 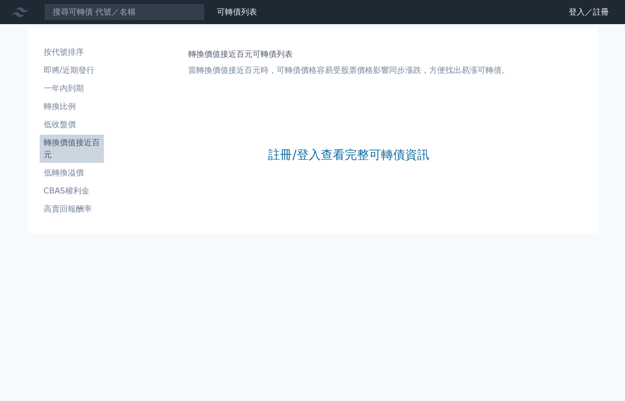 I want to click on a: 登入／註冊, so click(x=589, y=12).